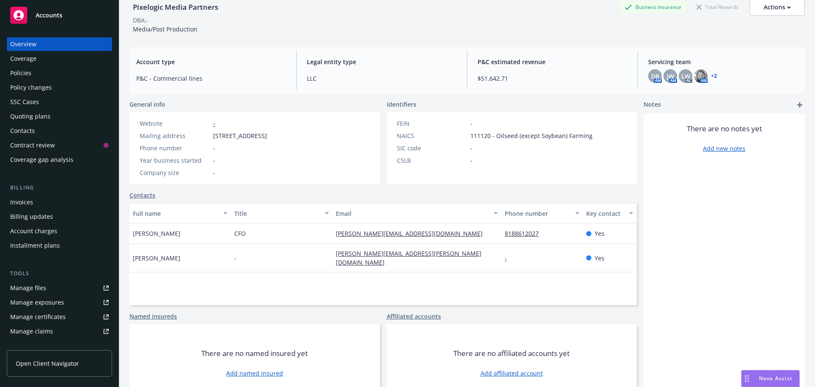  I want to click on a: Manage claims, so click(59, 331).